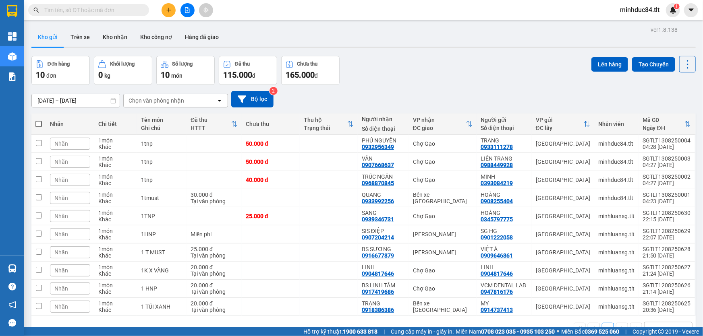 The width and height of the screenshot is (703, 336). Describe the element at coordinates (214, 195) in the screenshot. I see `div: 30.000 đ` at that location.